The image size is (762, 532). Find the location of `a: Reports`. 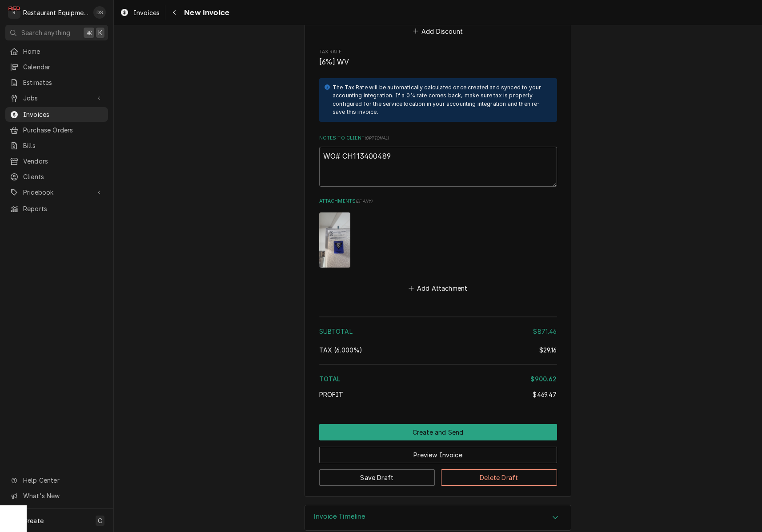

a: Reports is located at coordinates (56, 208).